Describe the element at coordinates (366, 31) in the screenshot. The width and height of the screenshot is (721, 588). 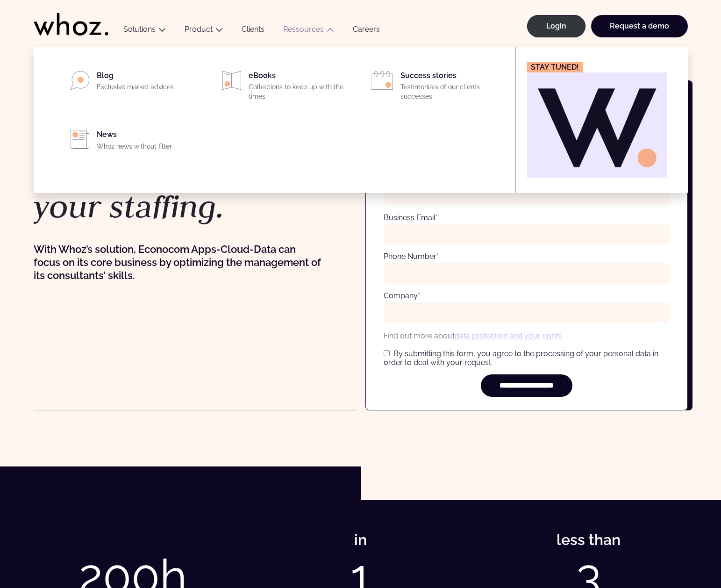
I see `a: Careers` at that location.